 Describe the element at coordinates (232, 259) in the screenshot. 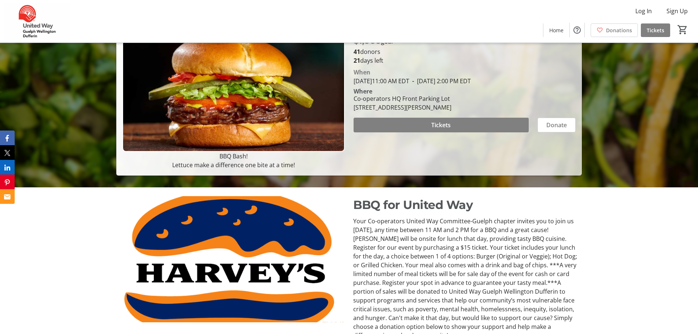

I see `img: undefined` at that location.